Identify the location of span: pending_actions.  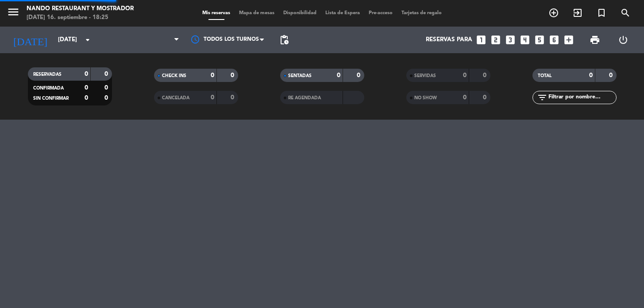
(284, 40).